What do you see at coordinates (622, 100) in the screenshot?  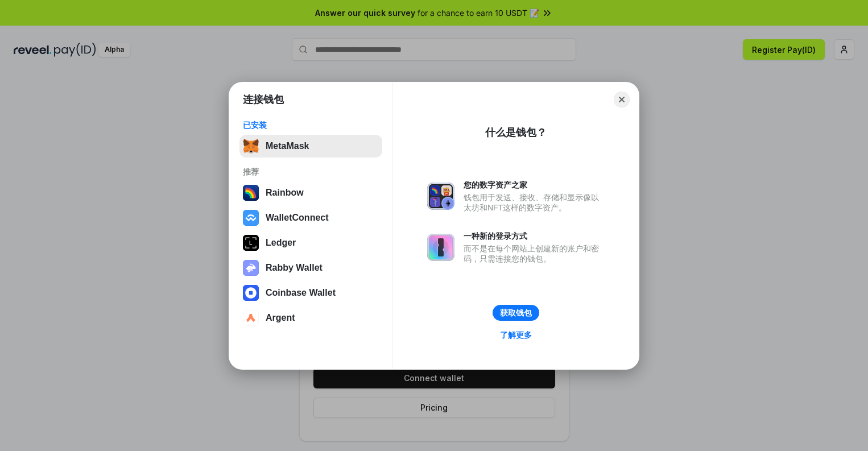 I see `button: Close` at bounding box center [622, 100].